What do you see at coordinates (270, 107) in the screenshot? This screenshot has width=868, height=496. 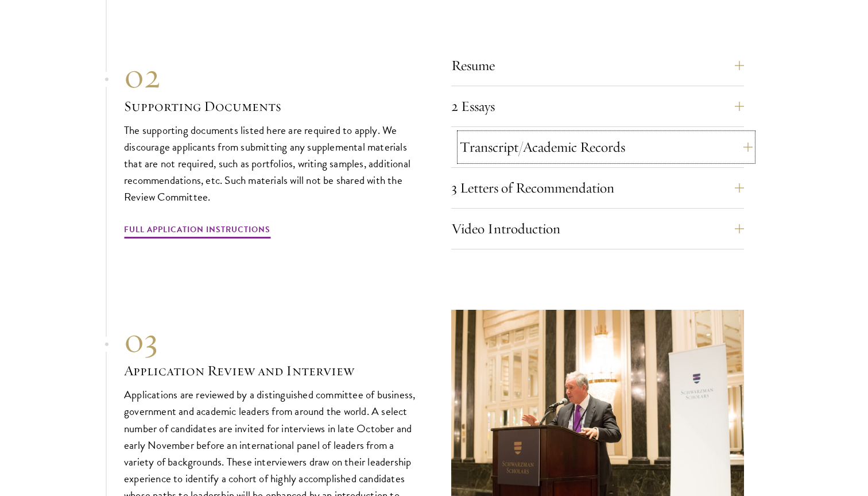 I see `h3: Supporting Documents` at bounding box center [270, 107].